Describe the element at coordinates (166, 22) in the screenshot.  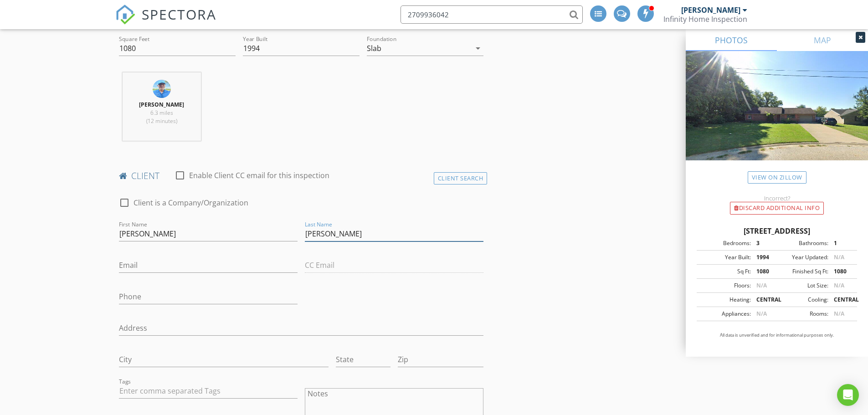
I see `a: SPECTORA` at that location.